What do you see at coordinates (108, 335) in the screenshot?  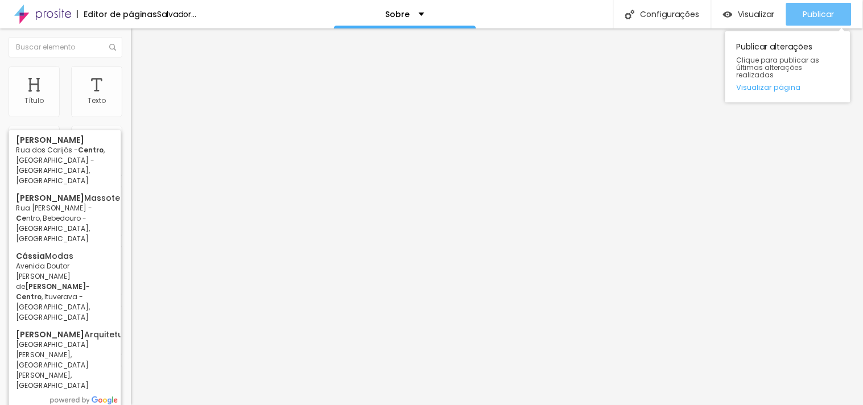 I see `font: Arquitetura` at bounding box center [108, 335].